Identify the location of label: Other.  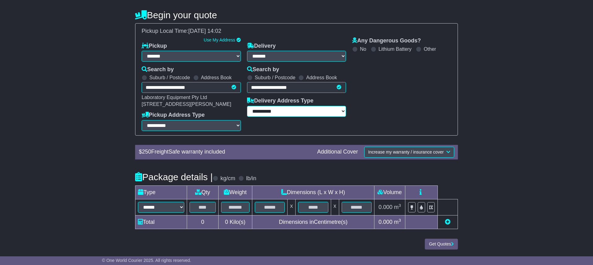
(430, 49).